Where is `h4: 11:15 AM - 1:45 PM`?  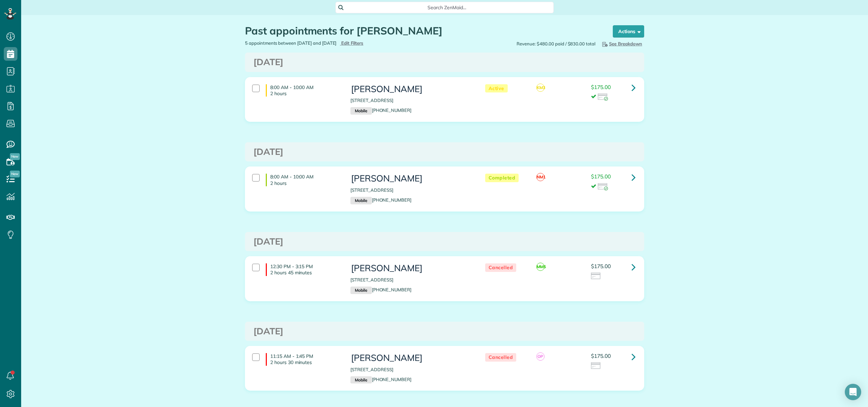 h4: 11:15 AM - 1:45 PM is located at coordinates (303, 359).